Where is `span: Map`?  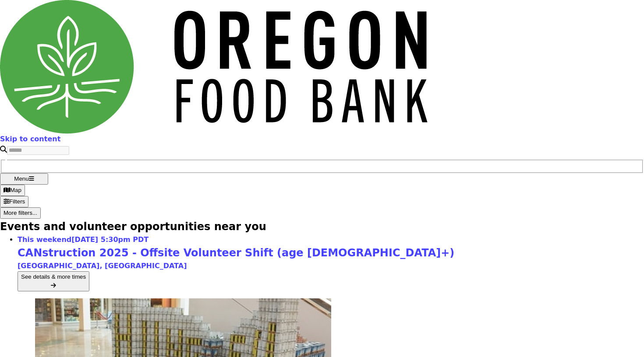 span: Map is located at coordinates (16, 190).